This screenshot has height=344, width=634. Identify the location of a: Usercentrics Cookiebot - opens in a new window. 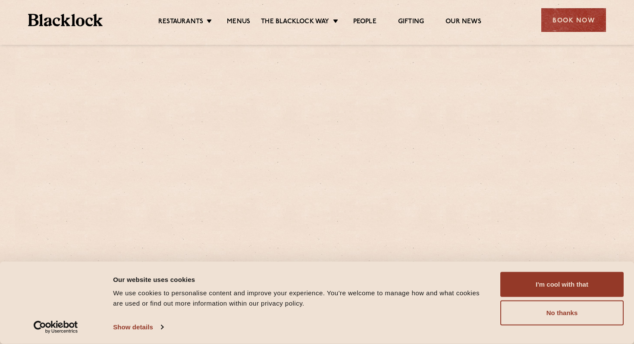
(56, 328).